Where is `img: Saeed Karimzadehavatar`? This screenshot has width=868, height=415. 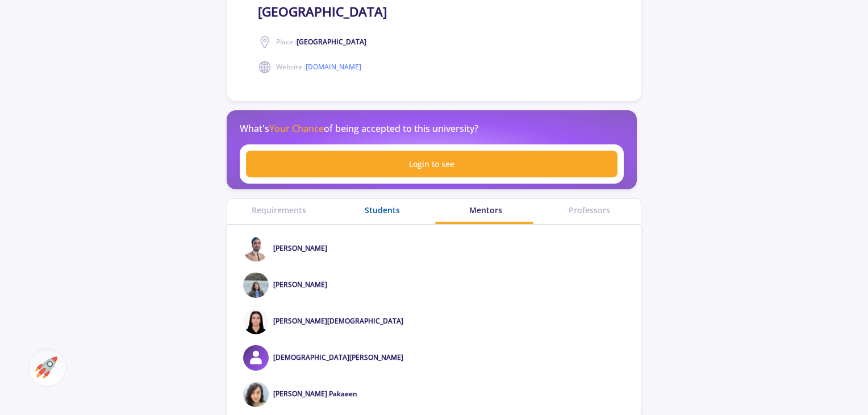 img: Saeed Karimzadehavatar is located at coordinates (256, 249).